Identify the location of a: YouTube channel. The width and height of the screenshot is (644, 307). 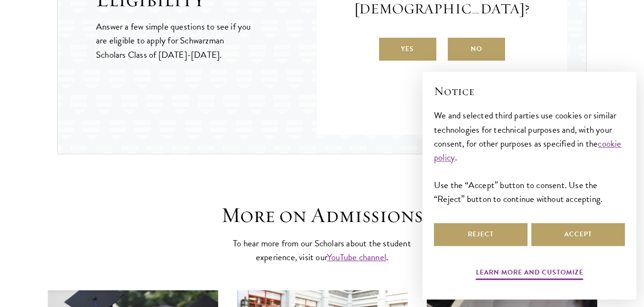
(357, 256).